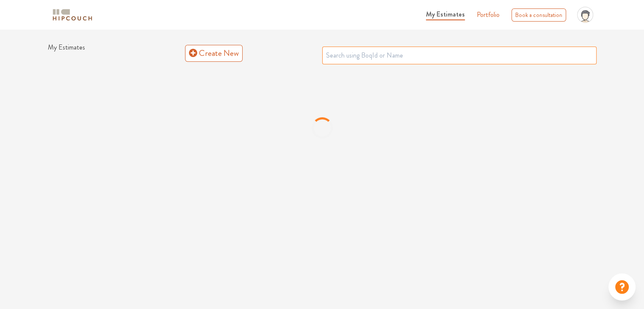 This screenshot has width=644, height=309. I want to click on img: logo-horizontal.svg, so click(72, 15).